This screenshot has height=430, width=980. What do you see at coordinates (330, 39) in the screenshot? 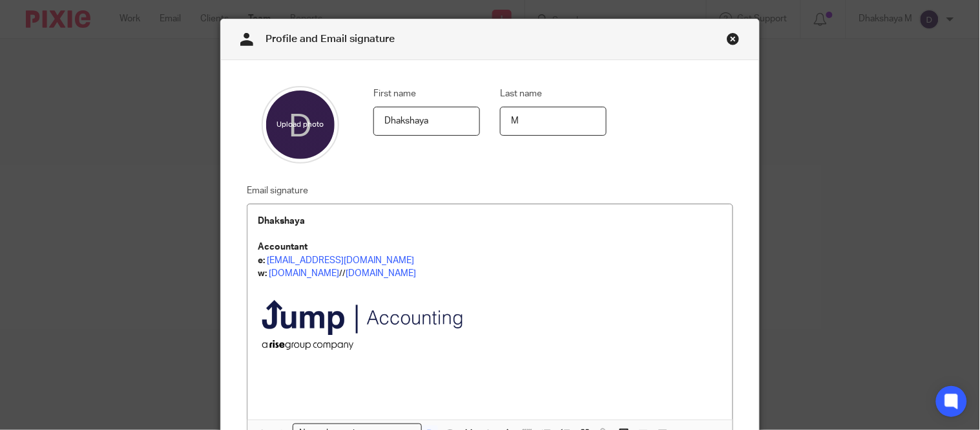
I see `span: Profile and Email signature` at bounding box center [330, 39].